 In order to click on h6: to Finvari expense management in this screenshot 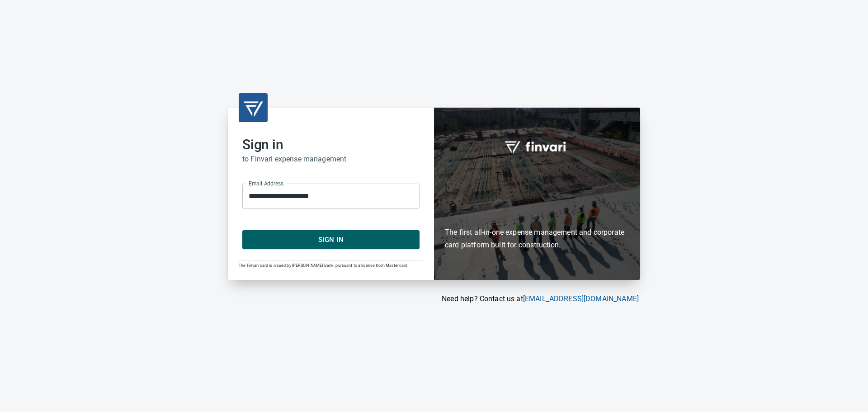, I will do `click(331, 159)`.